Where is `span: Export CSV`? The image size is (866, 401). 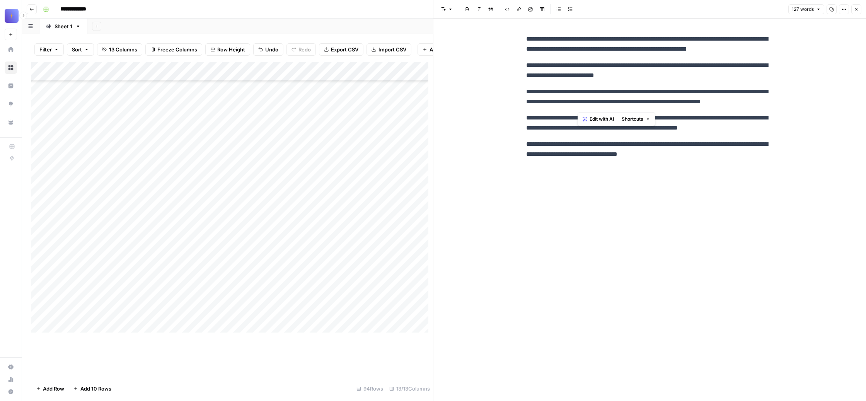
span: Export CSV is located at coordinates (344, 49).